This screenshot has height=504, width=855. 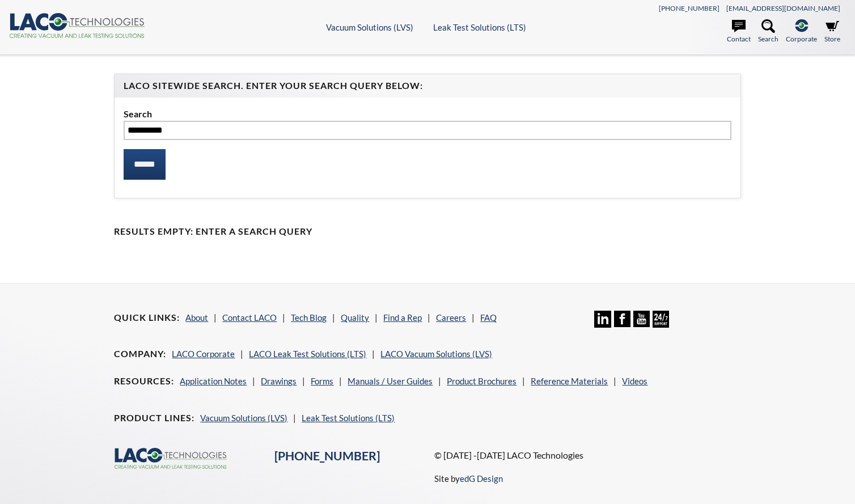 I want to click on h4: Company, so click(x=140, y=354).